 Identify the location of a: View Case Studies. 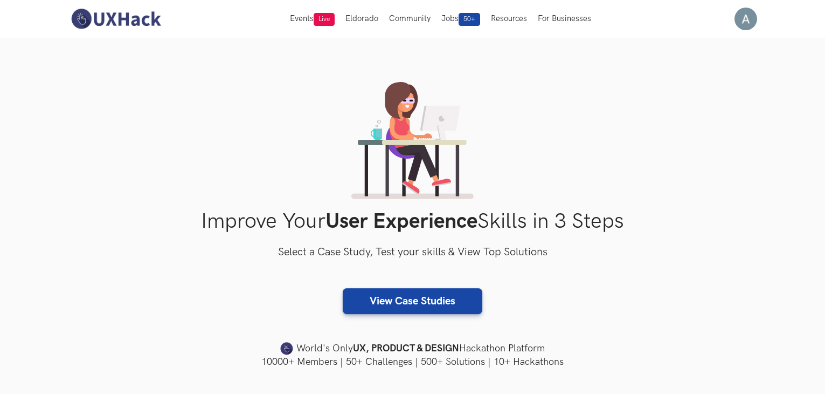
(412, 301).